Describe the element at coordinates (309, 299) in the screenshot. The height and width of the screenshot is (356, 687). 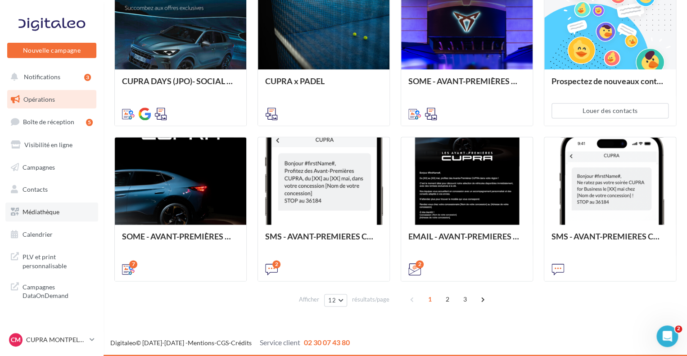
I see `span: Afficher` at that location.